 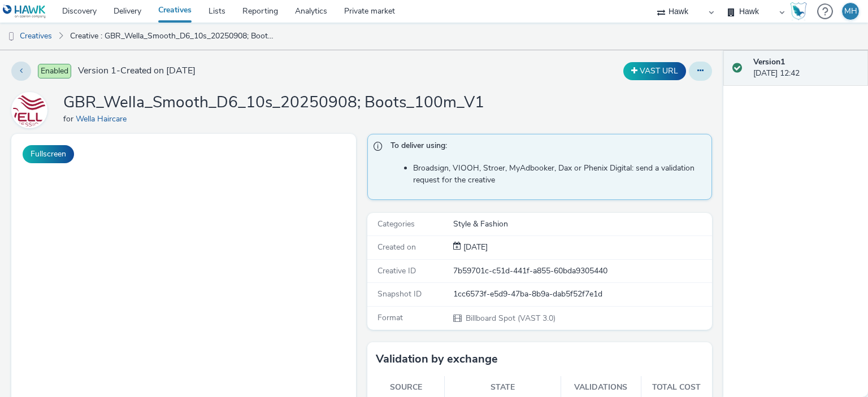 What do you see at coordinates (546, 148) in the screenshot?
I see `span: To deliver using:` at bounding box center [546, 148].